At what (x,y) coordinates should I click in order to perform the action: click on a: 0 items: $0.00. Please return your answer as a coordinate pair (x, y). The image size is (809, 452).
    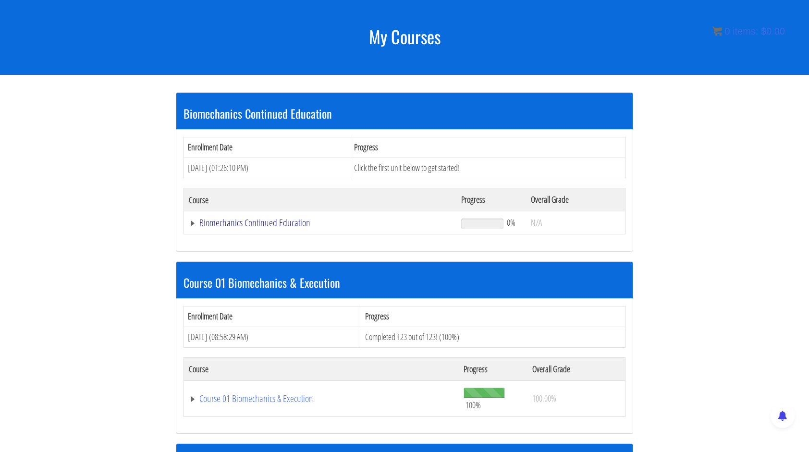
    Looking at the image, I should click on (749, 31).